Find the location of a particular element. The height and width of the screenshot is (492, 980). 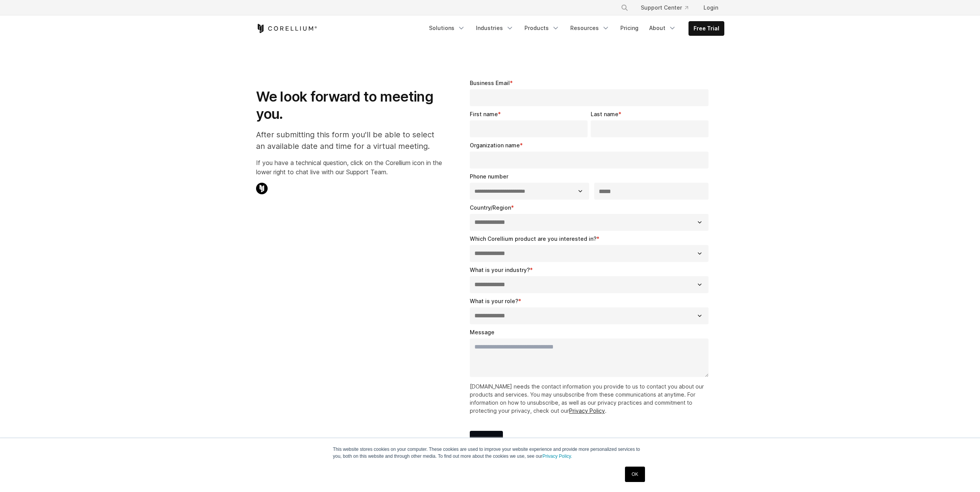

a: Pricing is located at coordinates (629, 28).